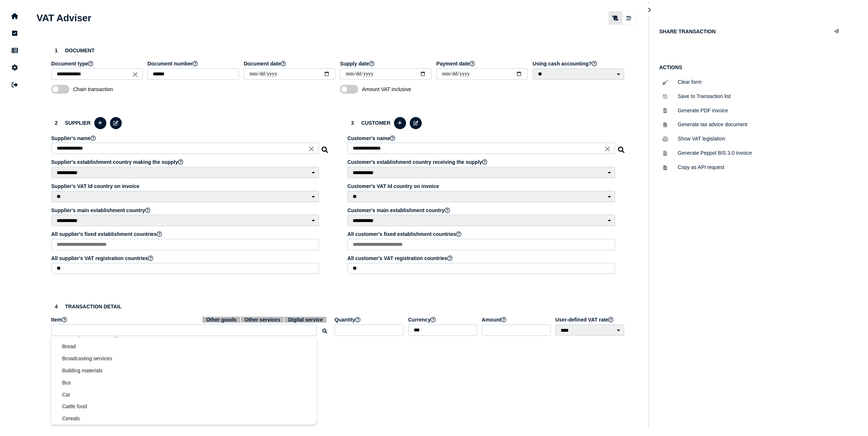 The image size is (868, 436). I want to click on a: Bus, so click(184, 383).